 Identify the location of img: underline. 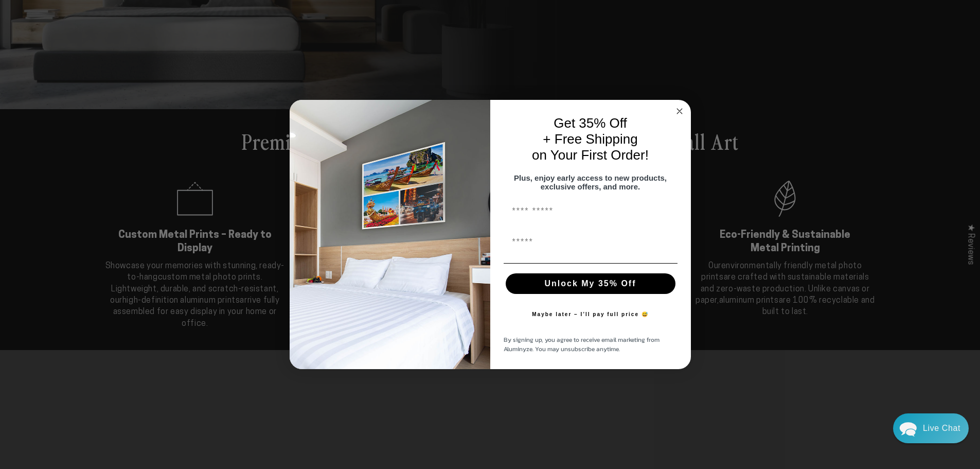
(591, 263).